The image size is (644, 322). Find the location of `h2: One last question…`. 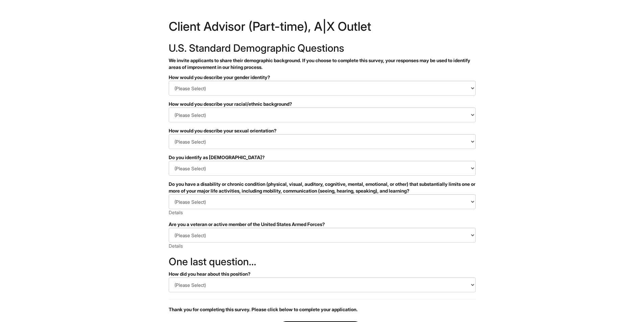

h2: One last question… is located at coordinates (322, 261).